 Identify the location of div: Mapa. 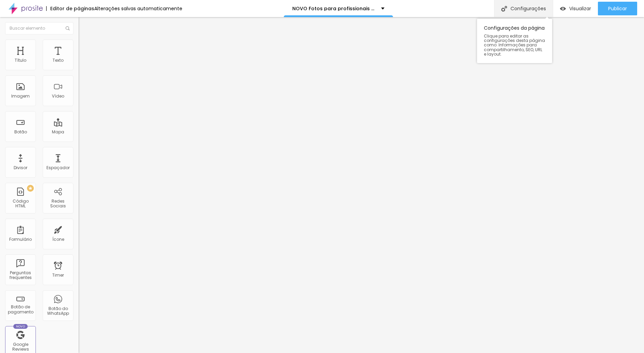
(58, 132).